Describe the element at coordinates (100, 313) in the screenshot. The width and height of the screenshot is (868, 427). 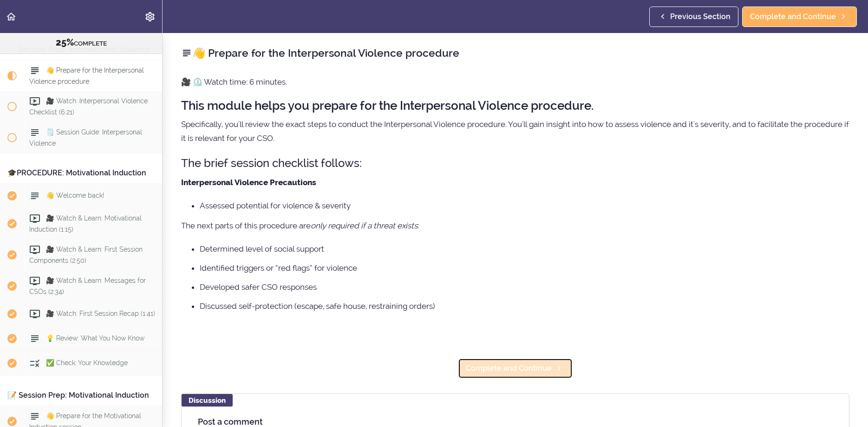
I see `span: 🎥 Watch: First Session Recap (1:41)` at that location.